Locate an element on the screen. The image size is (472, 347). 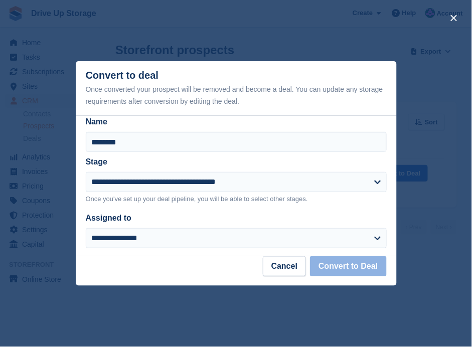
div: Once converted your prospect will be removed and become a deal. You can update any storage requir... is located at coordinates (236, 95).